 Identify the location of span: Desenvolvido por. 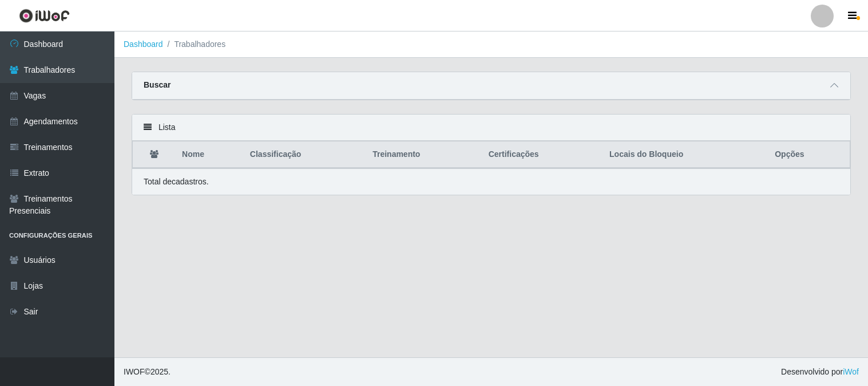
(820, 371).